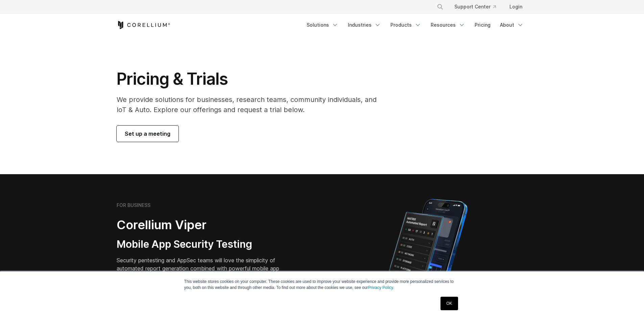  What do you see at coordinates (143, 25) in the screenshot?
I see `a: Corellium Home` at bounding box center [143, 25].